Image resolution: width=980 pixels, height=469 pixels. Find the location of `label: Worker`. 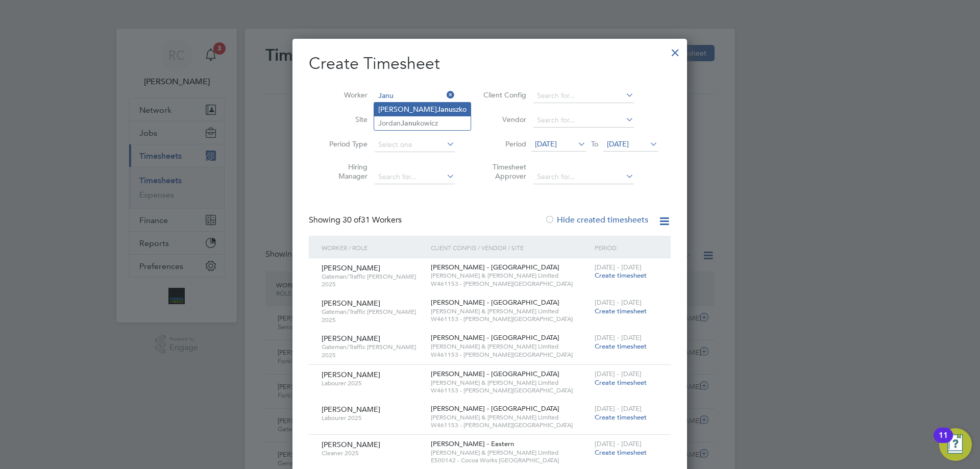

label: Worker is located at coordinates (344, 95).